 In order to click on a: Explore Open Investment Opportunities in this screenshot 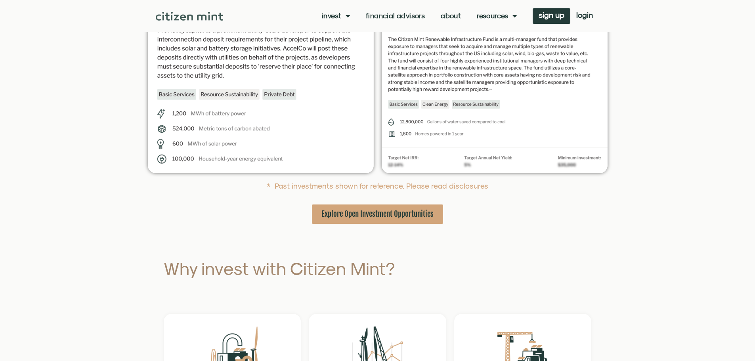, I will do `click(377, 214)`.